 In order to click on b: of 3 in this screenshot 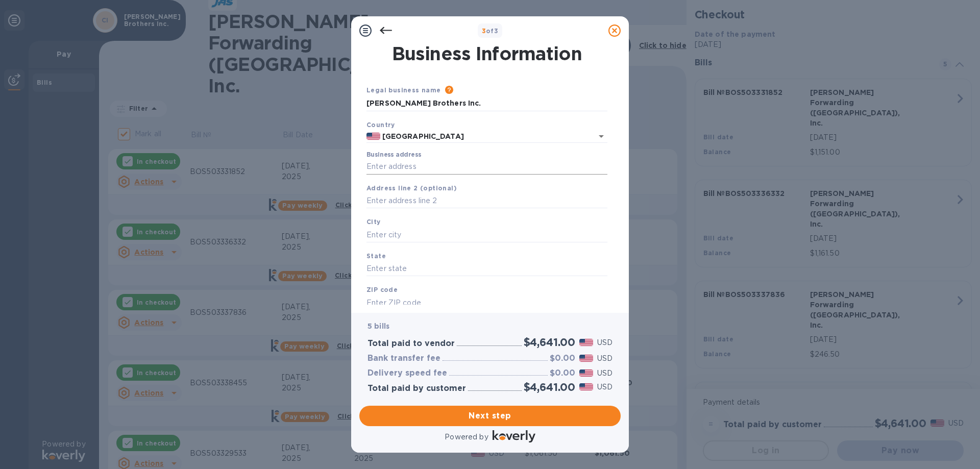, I will do `click(490, 31)`.